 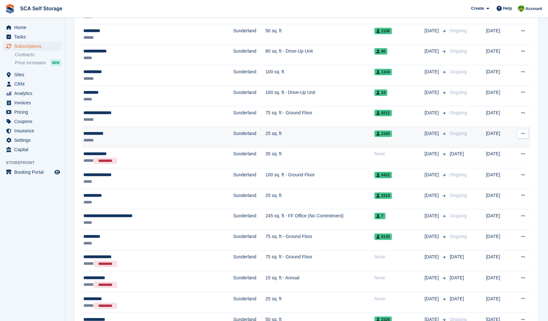 What do you see at coordinates (383, 134) in the screenshot?
I see `span: 2160` at bounding box center [383, 134].